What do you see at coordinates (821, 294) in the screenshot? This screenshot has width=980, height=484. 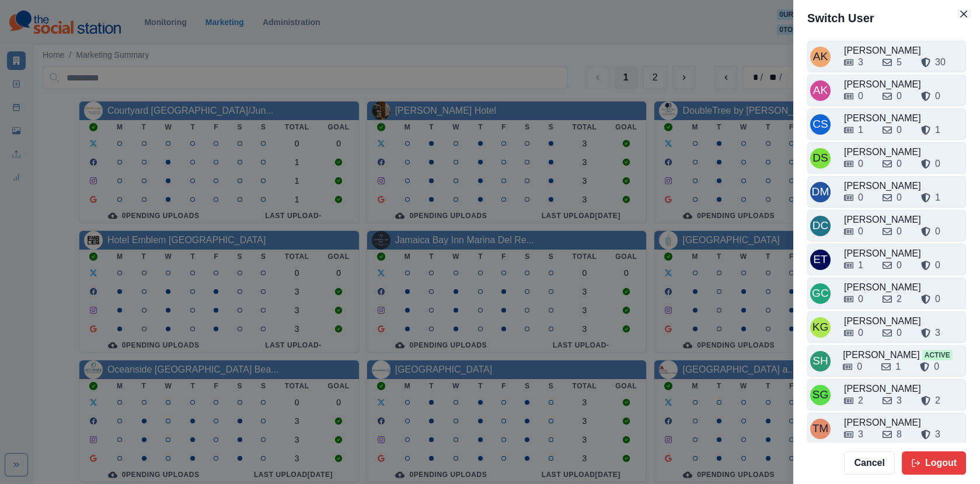 I see `div: Gizelle Carlos` at bounding box center [821, 294].